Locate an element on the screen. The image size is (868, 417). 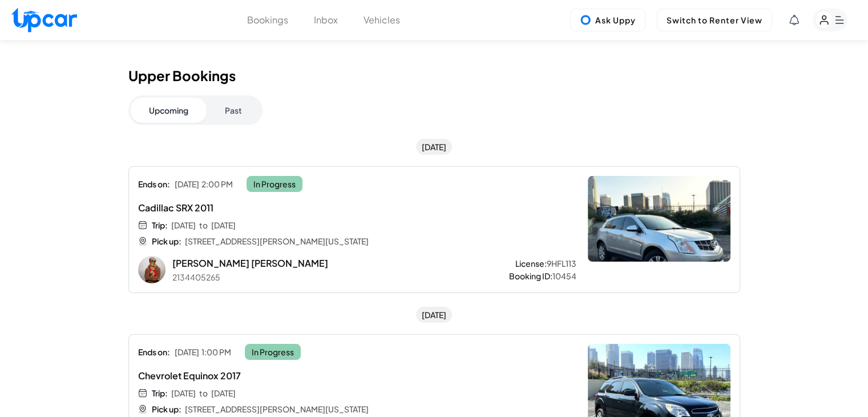
span: 9HFL113 is located at coordinates (561, 263).